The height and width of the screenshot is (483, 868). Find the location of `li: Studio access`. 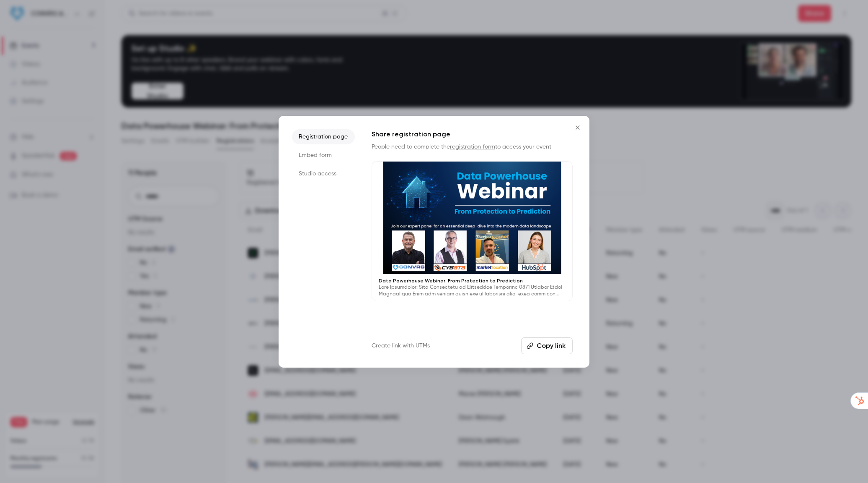

li: Studio access is located at coordinates (324, 173).